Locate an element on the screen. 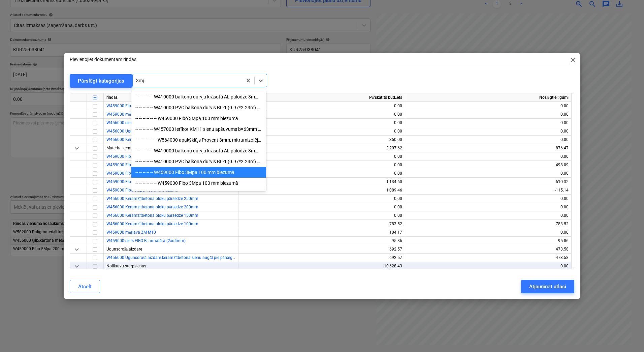  div: -- -- -- -- -- W459000 Fibo 3Mpa 100 mm biezumā is located at coordinates (199, 172).